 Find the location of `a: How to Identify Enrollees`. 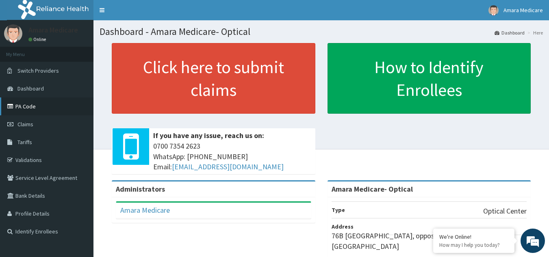

a: How to Identify Enrollees is located at coordinates (429, 78).